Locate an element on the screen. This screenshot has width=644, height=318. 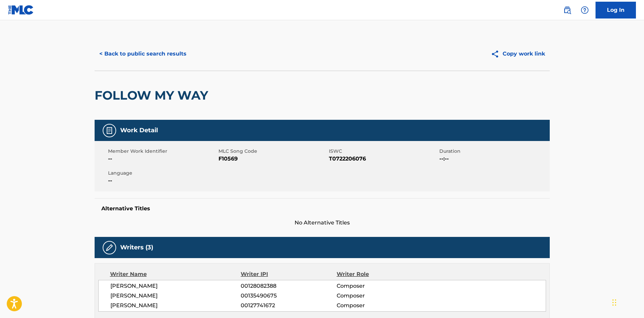
span: Language is located at coordinates (162, 173).